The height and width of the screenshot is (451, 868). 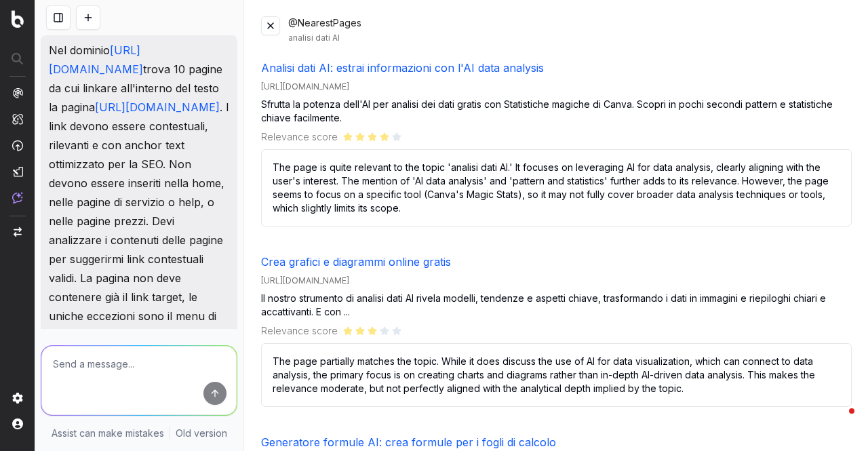 I want to click on div: analisi dati AI, so click(x=570, y=38).